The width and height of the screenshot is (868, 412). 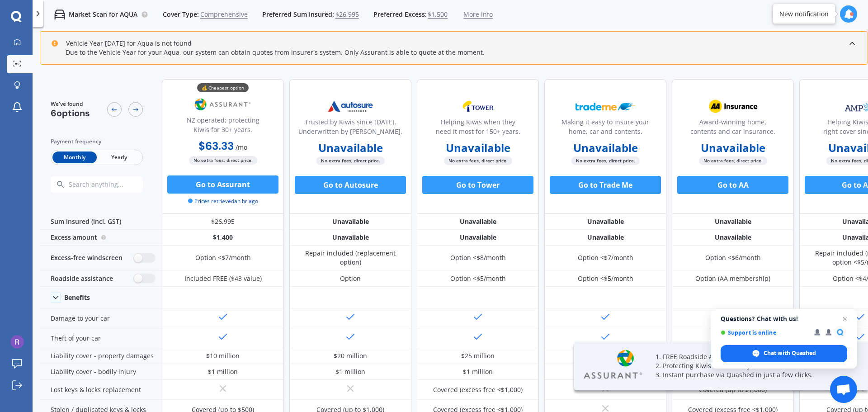 What do you see at coordinates (478, 129) in the screenshot?
I see `div: Helping Kiwis when they need it most for 150+ years.` at bounding box center [478, 129].